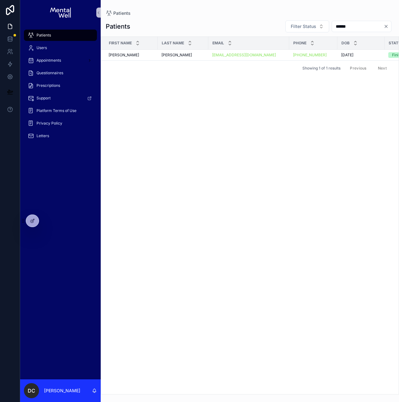 This screenshot has width=399, height=402. I want to click on span: Showing 1 of 1 results, so click(321, 68).